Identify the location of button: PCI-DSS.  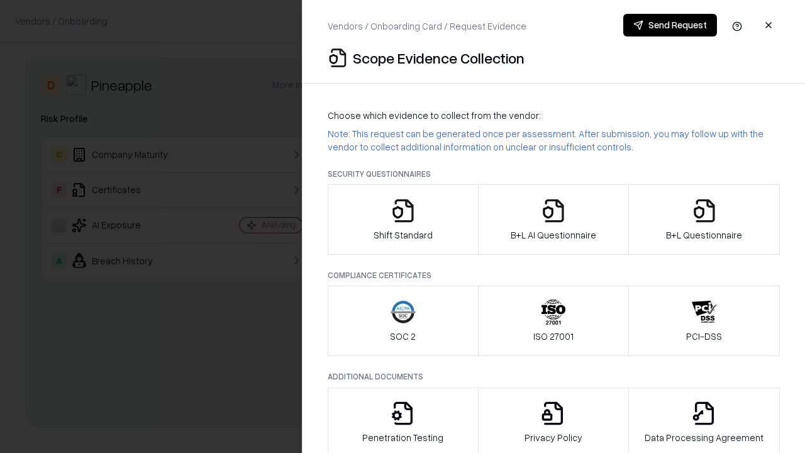
(704, 321).